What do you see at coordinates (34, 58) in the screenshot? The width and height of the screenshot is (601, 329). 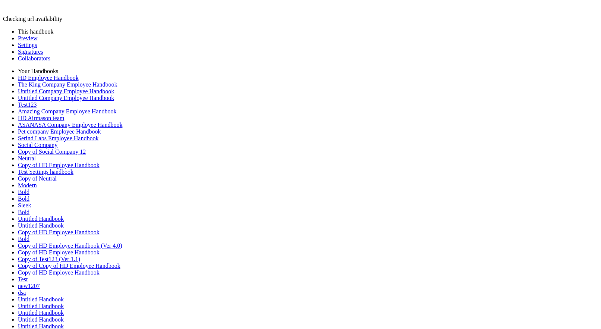 I see `a: Collaborators` at bounding box center [34, 58].